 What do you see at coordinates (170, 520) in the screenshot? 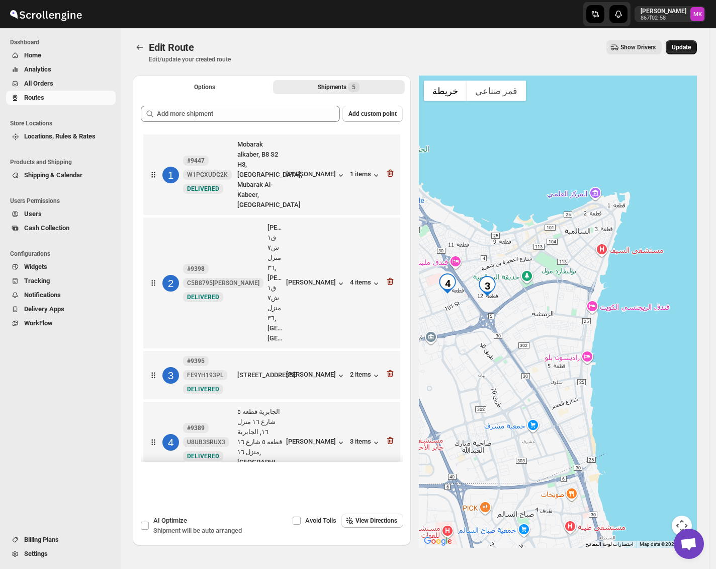
I see `span: AI Optimize` at bounding box center [170, 520].